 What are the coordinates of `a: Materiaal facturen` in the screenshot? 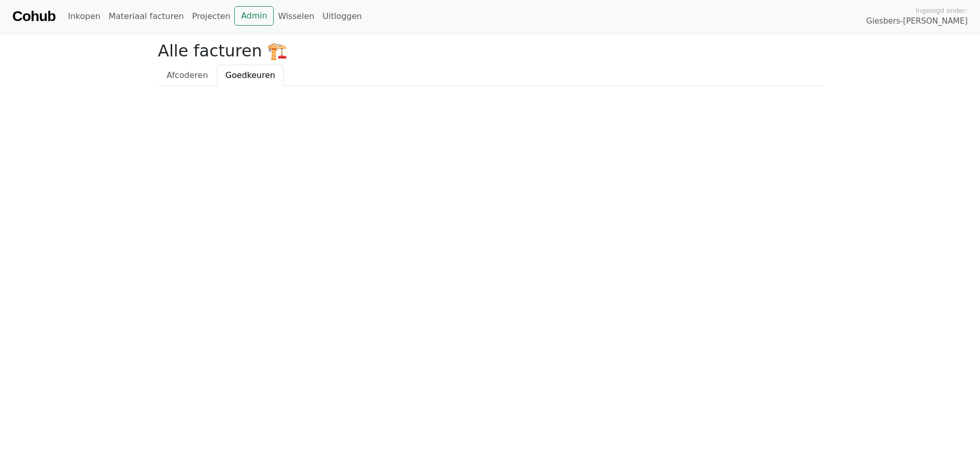 It's located at (146, 16).